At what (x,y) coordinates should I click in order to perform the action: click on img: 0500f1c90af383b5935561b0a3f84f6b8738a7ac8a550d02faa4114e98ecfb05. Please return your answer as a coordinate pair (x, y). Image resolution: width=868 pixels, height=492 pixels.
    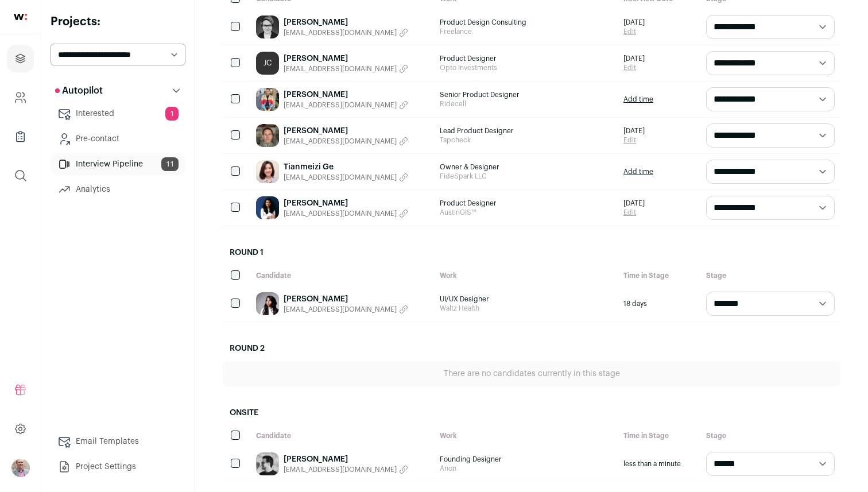
    Looking at the image, I should click on (267, 100).